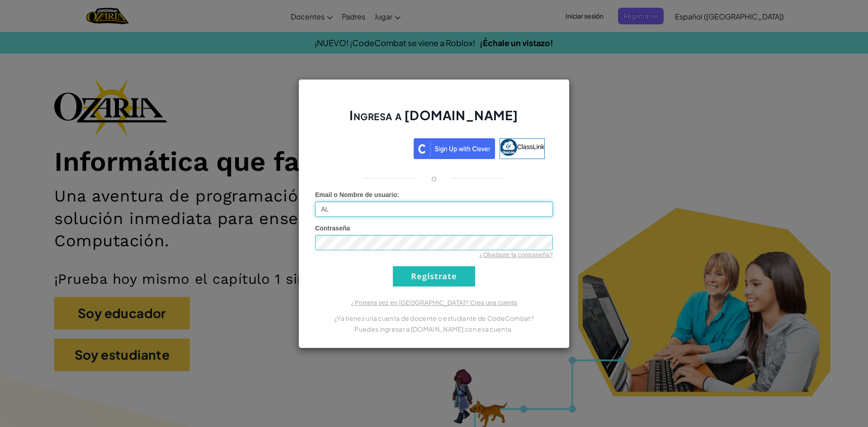 The image size is (868, 427). I want to click on img: clever_sso_button@2x.png, so click(454, 149).